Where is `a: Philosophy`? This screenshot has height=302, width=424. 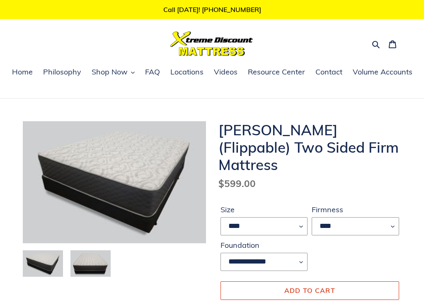 a: Philosophy is located at coordinates (62, 73).